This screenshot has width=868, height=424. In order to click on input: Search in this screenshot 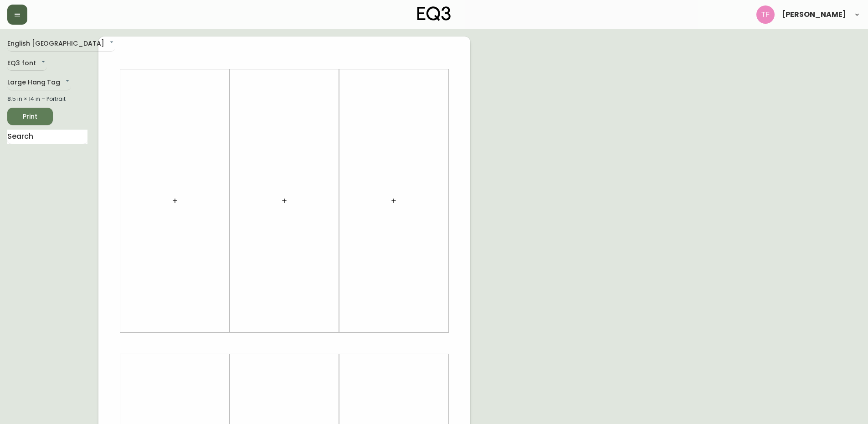, I will do `click(47, 137)`.